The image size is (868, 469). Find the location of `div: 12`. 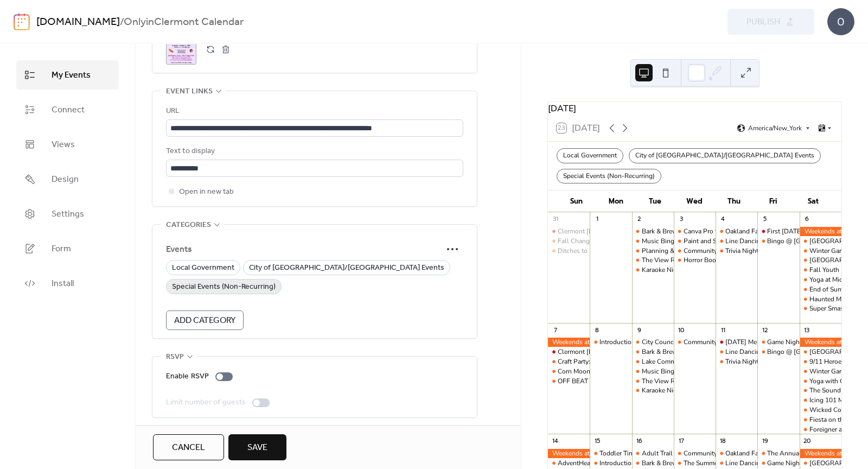

div: 12 is located at coordinates (765, 330).